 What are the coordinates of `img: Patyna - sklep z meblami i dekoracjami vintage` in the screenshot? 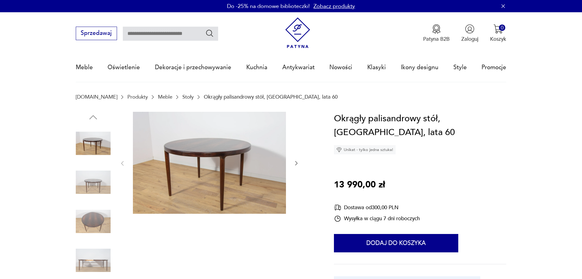 It's located at (298, 33).